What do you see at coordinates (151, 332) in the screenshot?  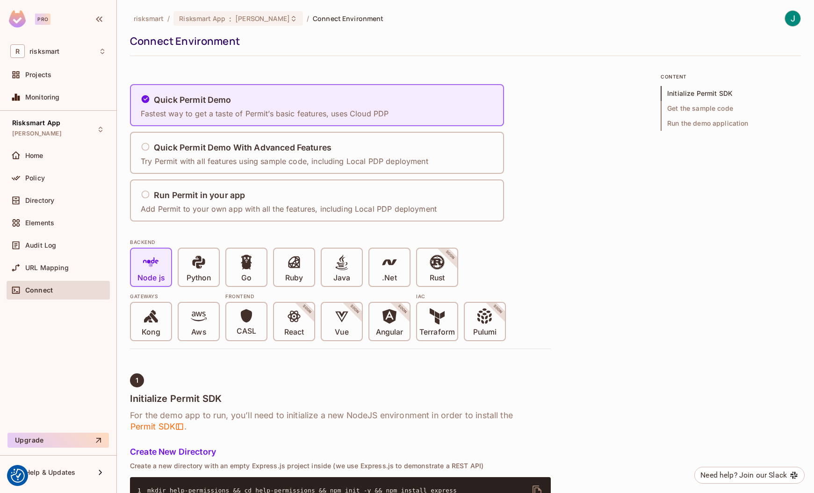 I see `p: Kong` at bounding box center [151, 332].